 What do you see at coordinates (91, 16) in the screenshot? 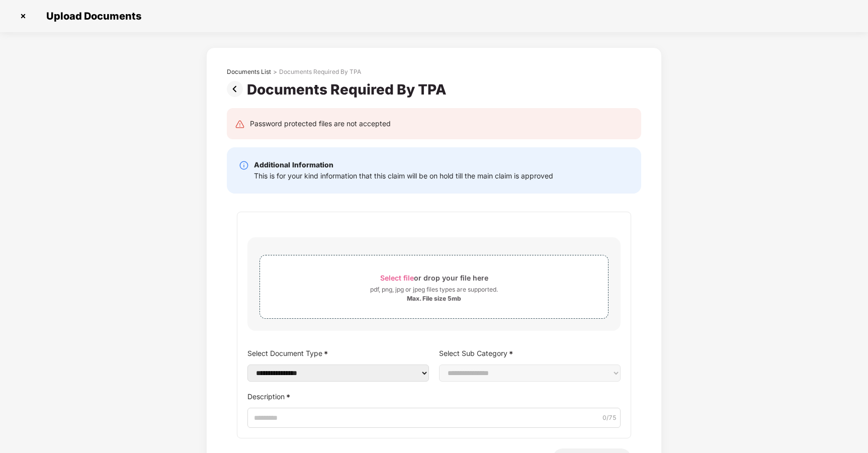
I see `span: Upload Documents` at bounding box center [91, 16].